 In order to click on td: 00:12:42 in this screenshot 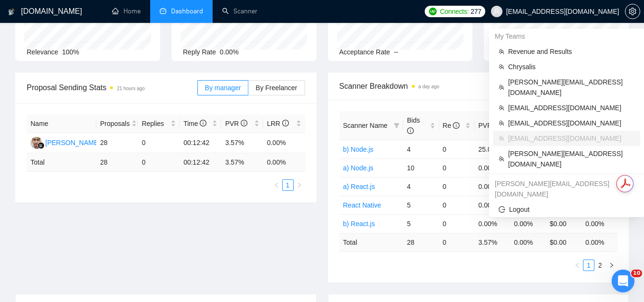, I will do `click(201, 162)`.